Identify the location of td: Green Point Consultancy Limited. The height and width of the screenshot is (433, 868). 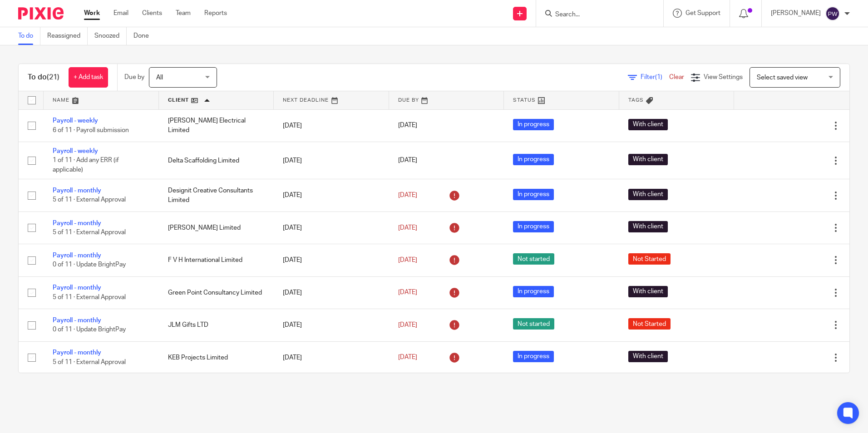
(217, 292).